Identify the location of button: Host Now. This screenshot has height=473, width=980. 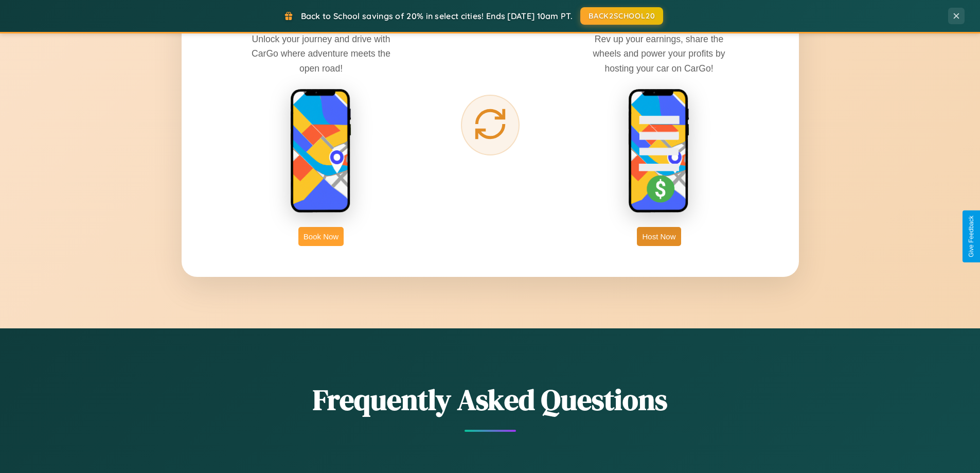
(658, 236).